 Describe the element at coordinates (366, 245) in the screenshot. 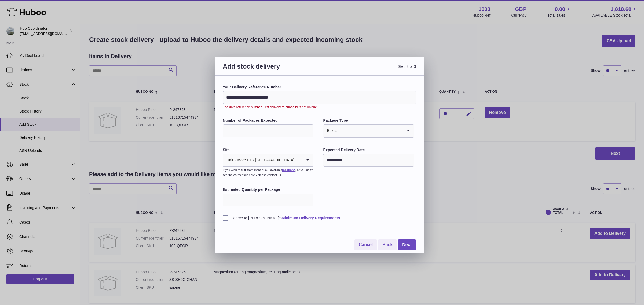

I see `a: Cancel` at that location.